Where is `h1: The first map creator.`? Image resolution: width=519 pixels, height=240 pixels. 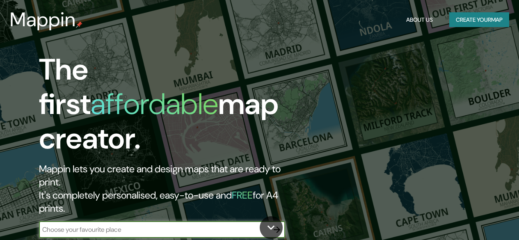
h1: The first map creator. is located at coordinates (169, 108).